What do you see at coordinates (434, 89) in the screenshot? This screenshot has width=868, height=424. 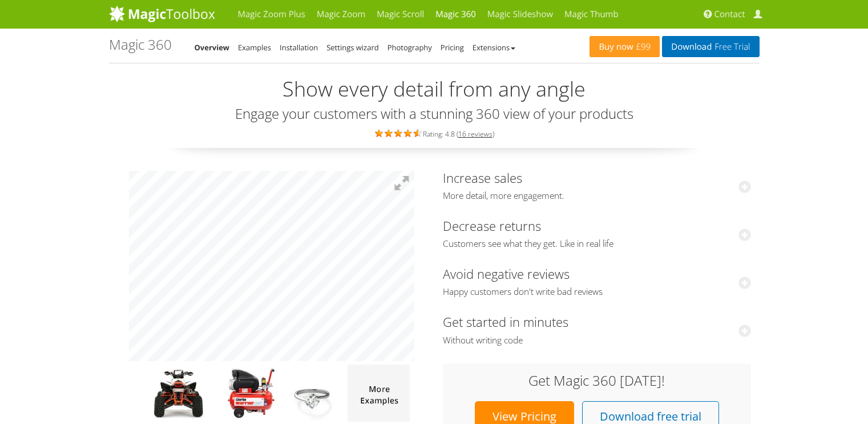 I see `h2: Show every detail from any angle` at bounding box center [434, 89].